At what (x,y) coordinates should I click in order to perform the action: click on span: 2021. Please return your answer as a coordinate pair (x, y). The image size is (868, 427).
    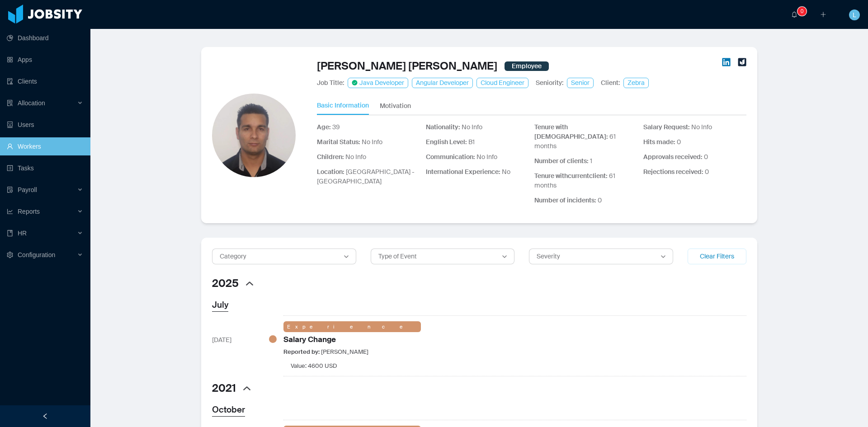
    Looking at the image, I should click on (224, 388).